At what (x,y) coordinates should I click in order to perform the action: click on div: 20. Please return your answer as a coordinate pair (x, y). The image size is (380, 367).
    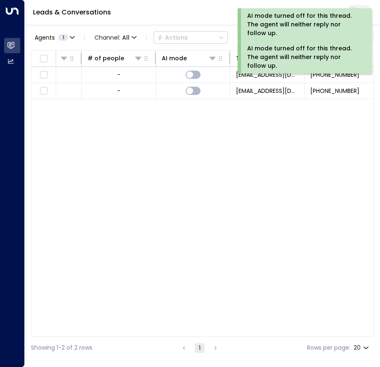
    Looking at the image, I should click on (362, 347).